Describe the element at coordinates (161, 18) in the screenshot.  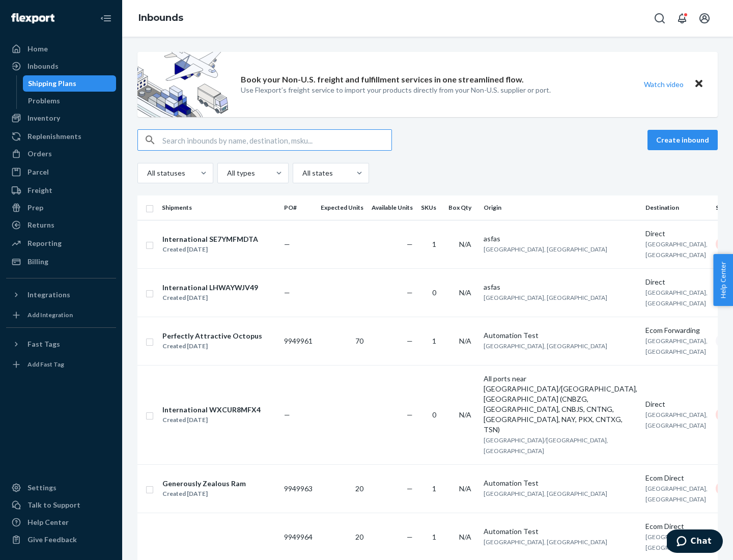
I see `ol: breadcrumbs` at that location.